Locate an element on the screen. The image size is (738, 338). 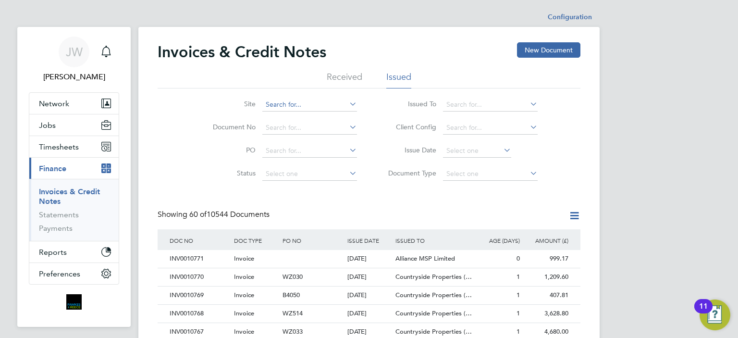
label: Site is located at coordinates (228, 104).